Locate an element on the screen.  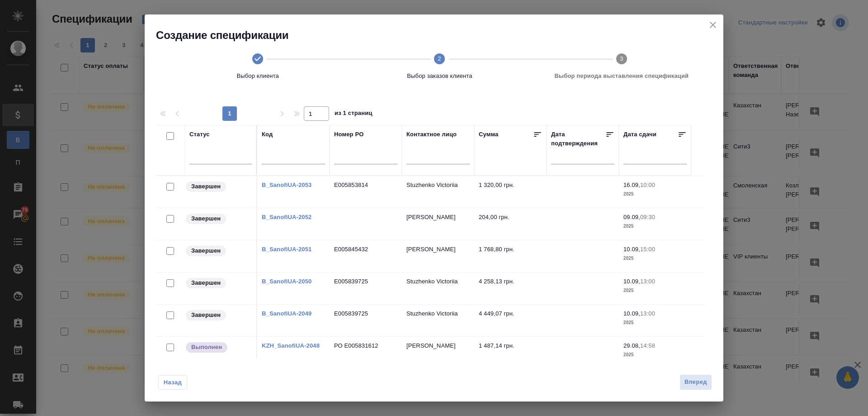
span: Выбор заказов клиента is located at coordinates (439, 76).